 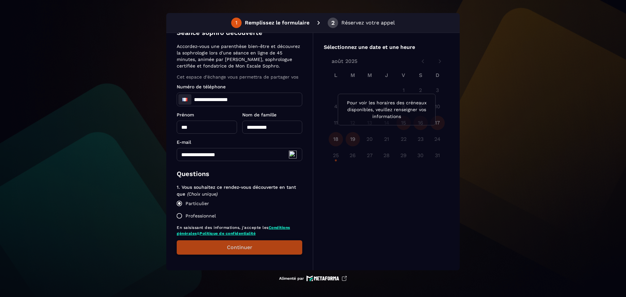 What do you see at coordinates (277, 23) in the screenshot?
I see `font: Remplissez le formulaire` at bounding box center [277, 23].